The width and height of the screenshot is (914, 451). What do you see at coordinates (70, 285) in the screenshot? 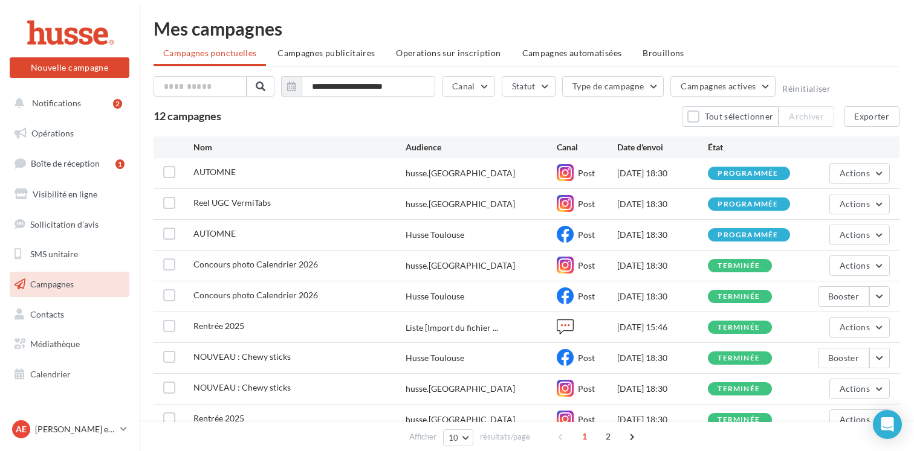
I see `a: Campagnes` at bounding box center [70, 285].